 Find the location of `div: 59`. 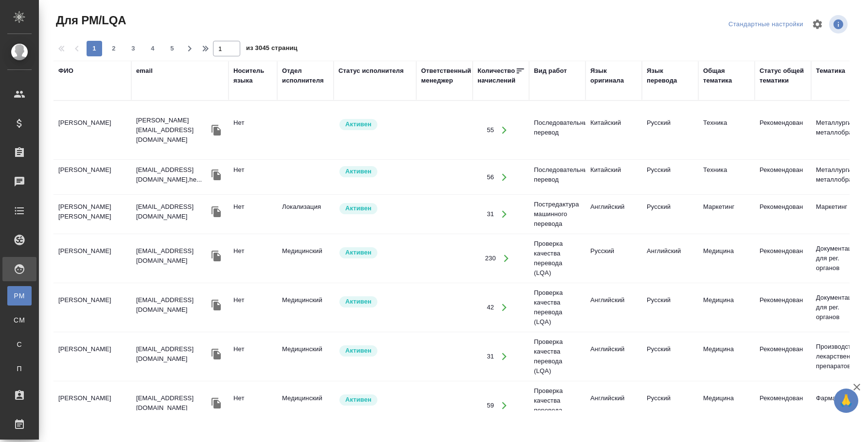

div: 59 is located at coordinates (490, 406).